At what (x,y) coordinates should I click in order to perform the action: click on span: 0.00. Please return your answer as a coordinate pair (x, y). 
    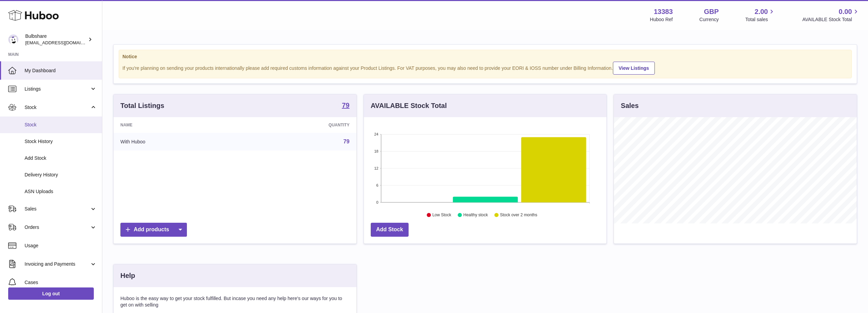
    Looking at the image, I should click on (845, 12).